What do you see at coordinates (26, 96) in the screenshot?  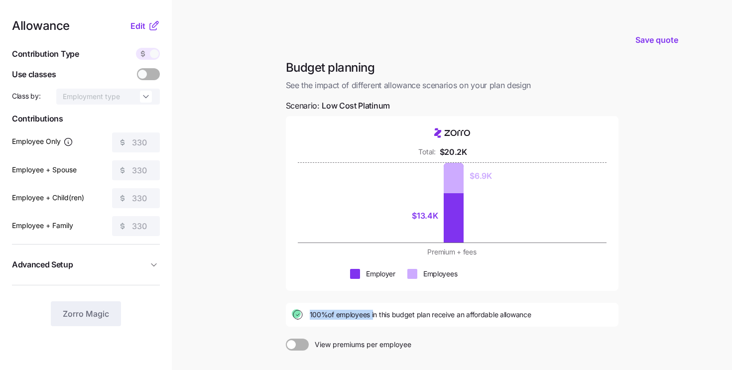 I see `span: Class by:` at bounding box center [26, 96].